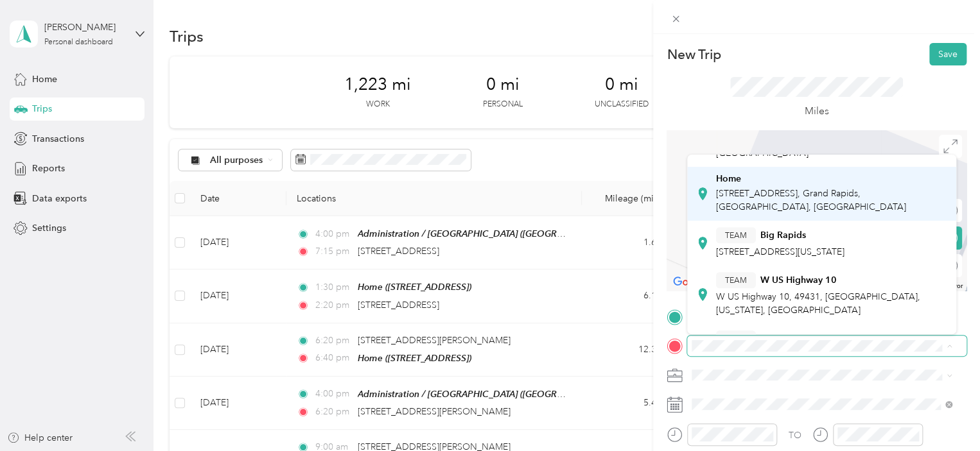 Image resolution: width=980 pixels, height=451 pixels. I want to click on p: New Trip, so click(693, 55).